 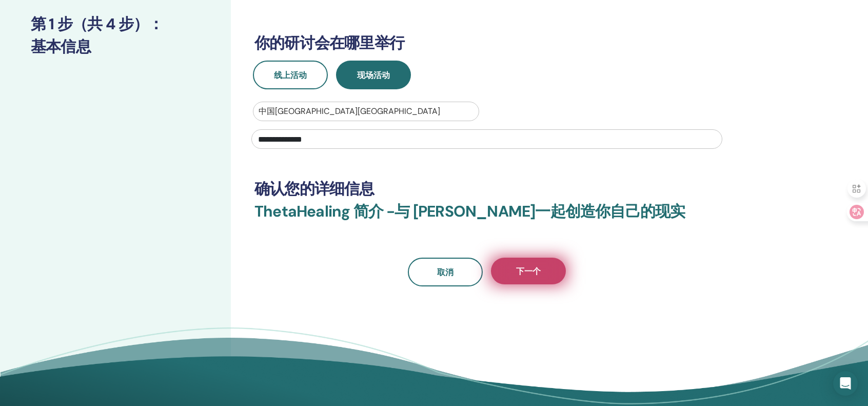 I want to click on button: 现场活动, so click(x=373, y=75).